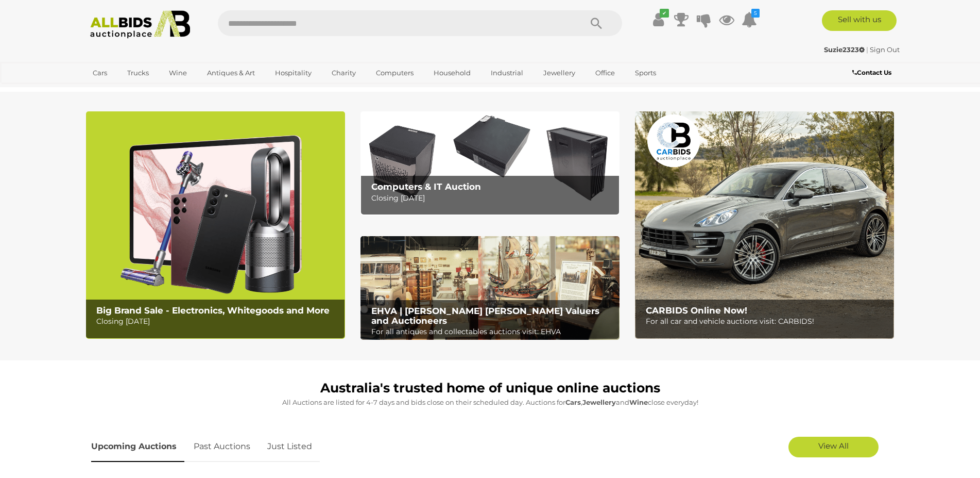  I want to click on b: Big Brand Sale - Electronics, Whitegoods and More, so click(213, 311).